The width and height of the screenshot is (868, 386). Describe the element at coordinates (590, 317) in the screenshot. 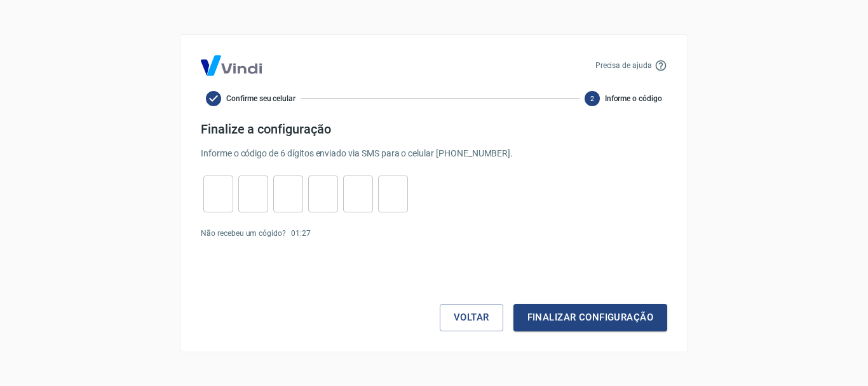

I see `button: Finalizar configuração` at that location.